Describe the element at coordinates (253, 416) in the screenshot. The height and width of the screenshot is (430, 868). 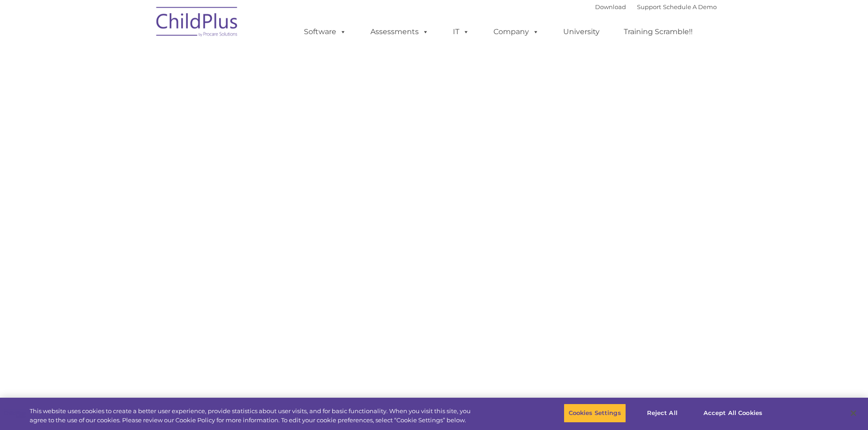
I see `div: This website uses cookies to create a better user experience, provide statistics about user visit...` at that location.